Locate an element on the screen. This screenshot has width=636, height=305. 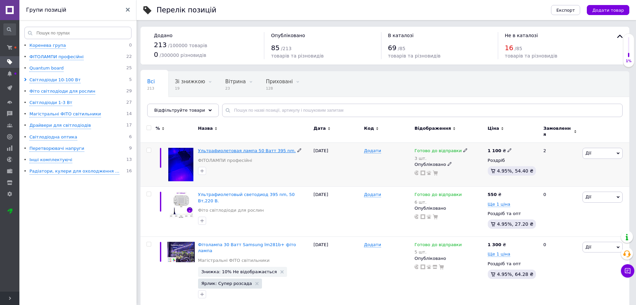
div: 2 is located at coordinates (560, 165).